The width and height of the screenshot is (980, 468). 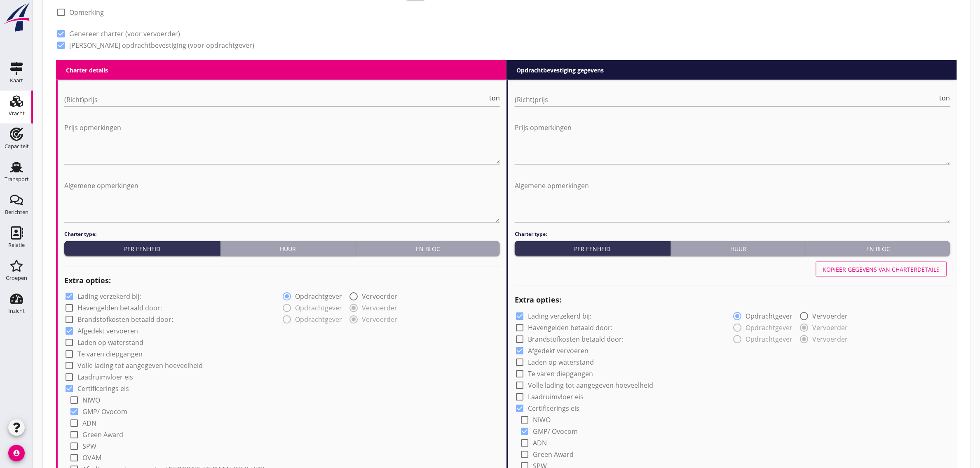 I want to click on div: Berichten, so click(x=17, y=212).